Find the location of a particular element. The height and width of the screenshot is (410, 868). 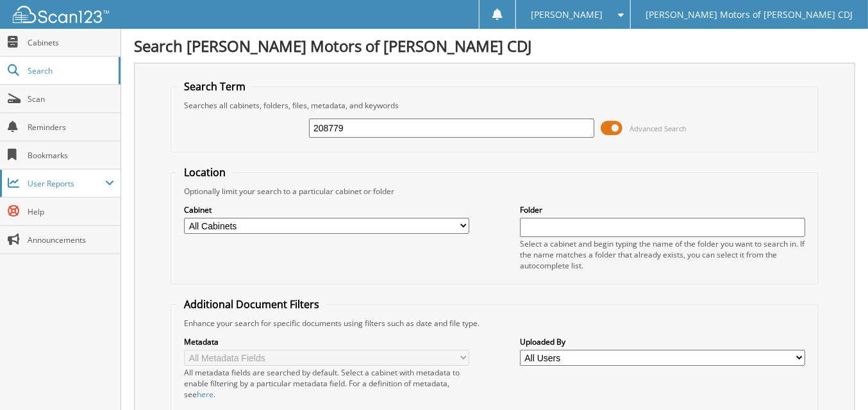

span: Reminders is located at coordinates (70, 127).